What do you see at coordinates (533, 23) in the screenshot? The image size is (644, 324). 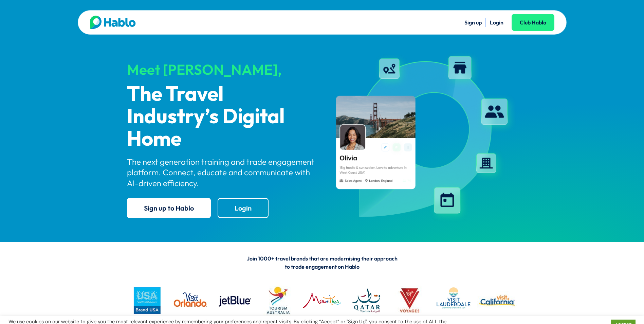 I see `a: Club Hablo` at bounding box center [533, 23].